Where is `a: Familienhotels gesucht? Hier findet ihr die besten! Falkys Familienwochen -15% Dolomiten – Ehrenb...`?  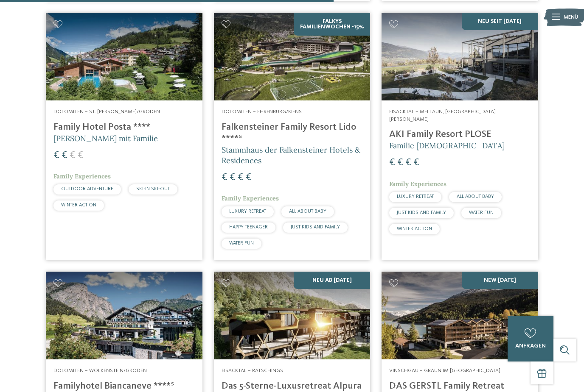
a: Familienhotels gesucht? Hier findet ihr die besten! Falkys Familienwochen -15% Dolomiten – Ehrenb... is located at coordinates (292, 136).